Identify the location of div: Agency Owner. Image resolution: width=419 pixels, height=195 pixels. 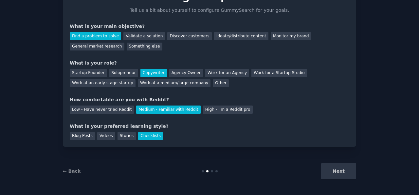
(186, 73).